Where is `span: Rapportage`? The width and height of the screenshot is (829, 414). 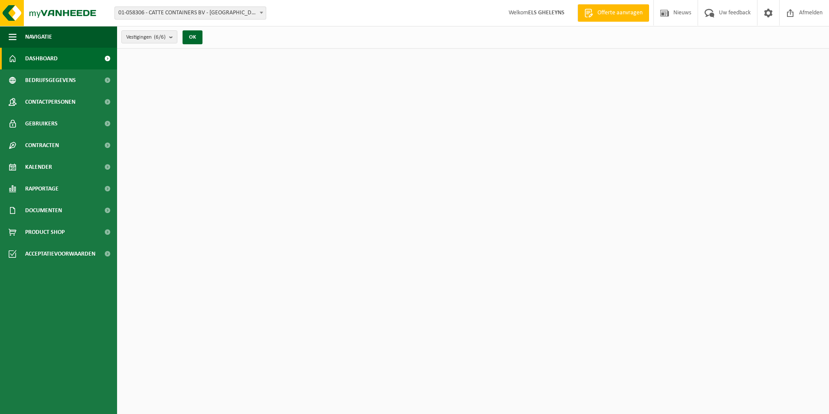
span: Rapportage is located at coordinates (42, 189).